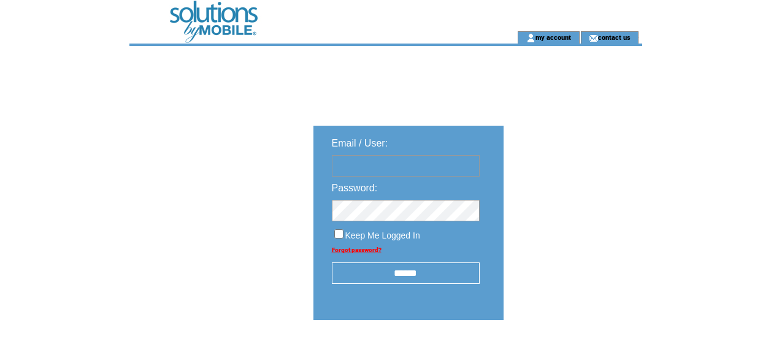  I want to click on a: Forgot password?, so click(357, 250).